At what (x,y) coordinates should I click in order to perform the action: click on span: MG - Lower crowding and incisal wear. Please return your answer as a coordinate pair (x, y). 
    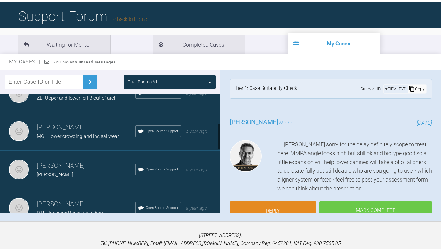
    Looking at the image, I should click on (78, 136).